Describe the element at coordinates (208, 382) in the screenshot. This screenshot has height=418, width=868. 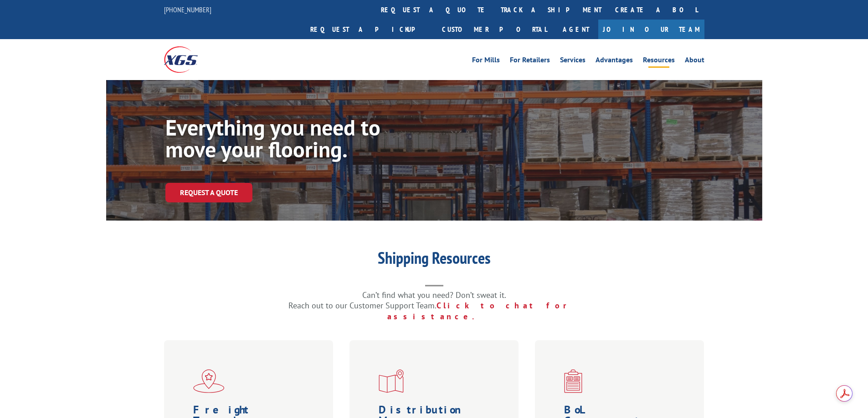
I see `img: xgs-icon-flagship-distribution-model-red` at that location.